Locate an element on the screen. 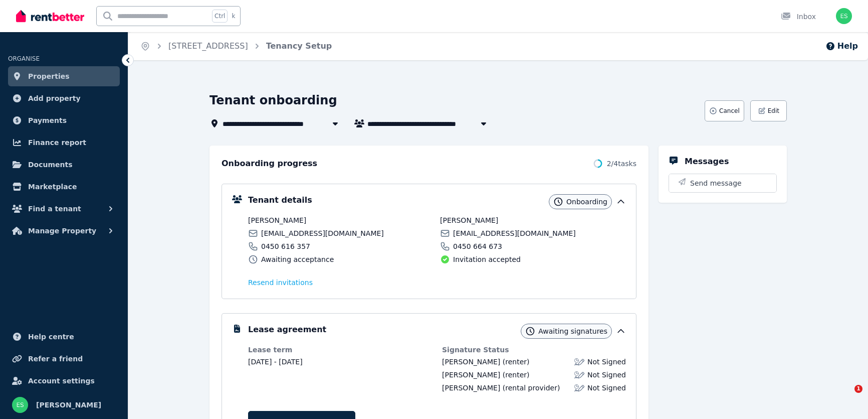  a: Finance report is located at coordinates (64, 143).